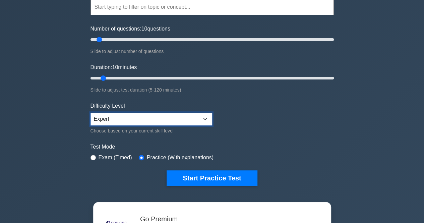 The image size is (424, 223). Describe the element at coordinates (180, 158) in the screenshot. I see `label: Practice (With explanations)` at that location.